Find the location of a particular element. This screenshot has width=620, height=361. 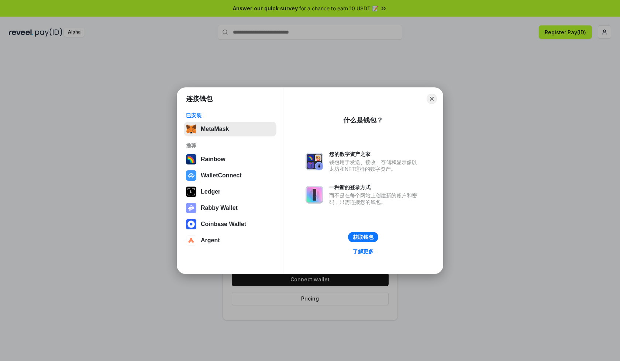

button: Rainbow is located at coordinates (230, 159).